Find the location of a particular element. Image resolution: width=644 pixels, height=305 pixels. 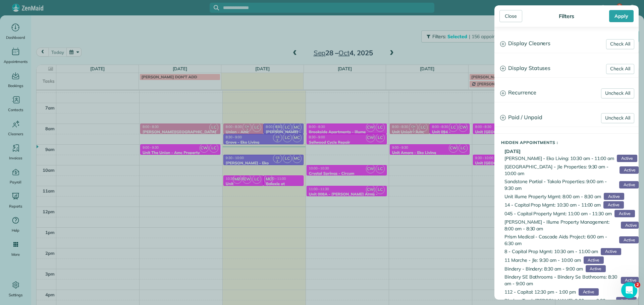

span: Prism Medical - Cascade Aids Project: 6:00 am - 6:30 am is located at coordinates (561, 240).